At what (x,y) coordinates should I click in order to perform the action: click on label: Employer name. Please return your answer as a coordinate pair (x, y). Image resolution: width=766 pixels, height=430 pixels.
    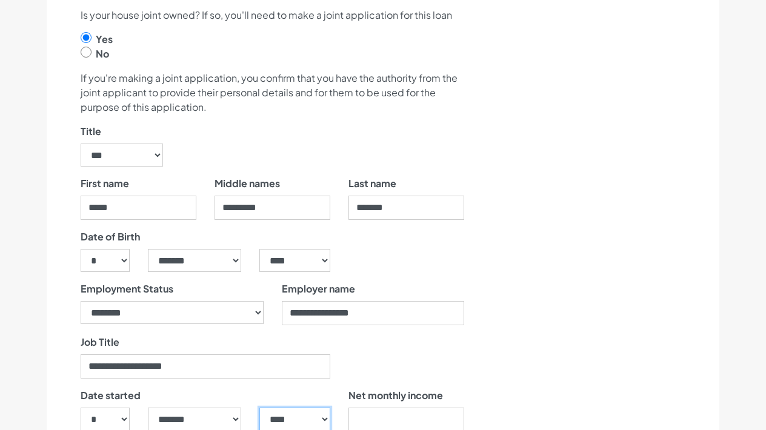
    Looking at the image, I should click on (318, 289).